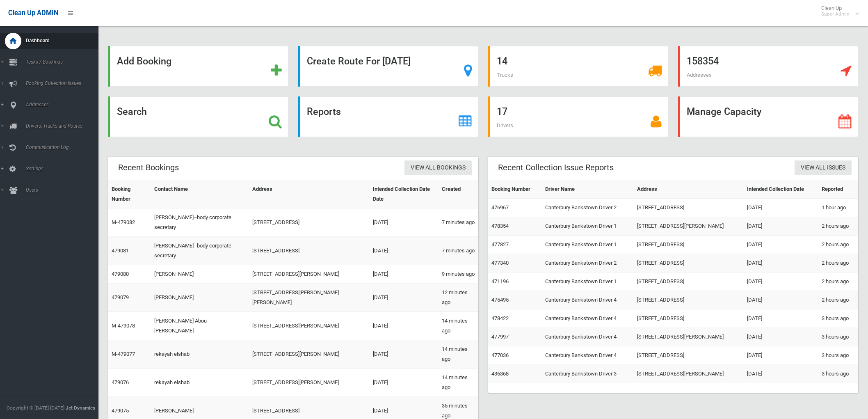 This screenshot has width=868, height=419. I want to click on th: Created, so click(458, 194).